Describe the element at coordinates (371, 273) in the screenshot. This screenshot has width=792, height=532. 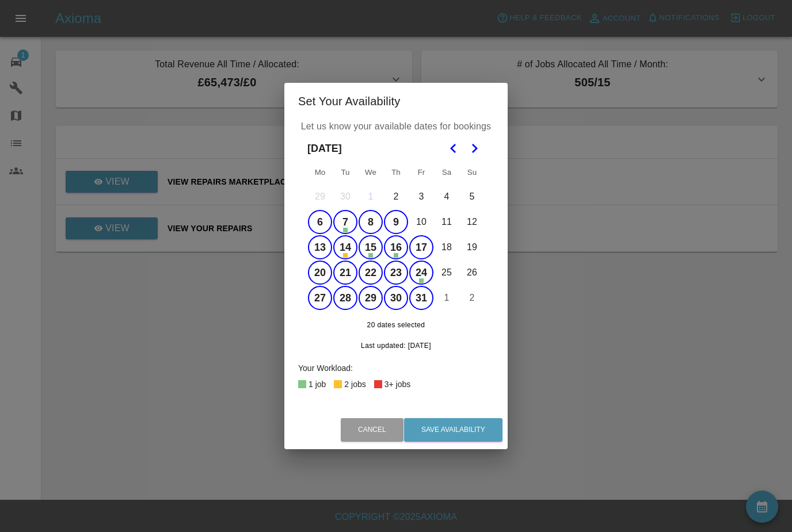
I see `button: Wednesday, October 22nd, 2025, selected` at that location.